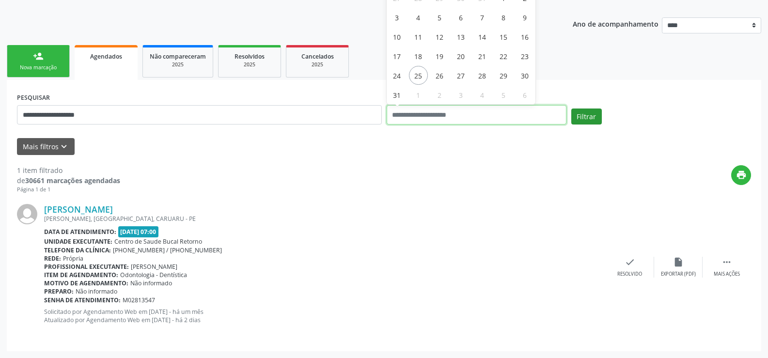  Describe the element at coordinates (68, 189) in the screenshot. I see `div: Página 1 de 1` at that location.